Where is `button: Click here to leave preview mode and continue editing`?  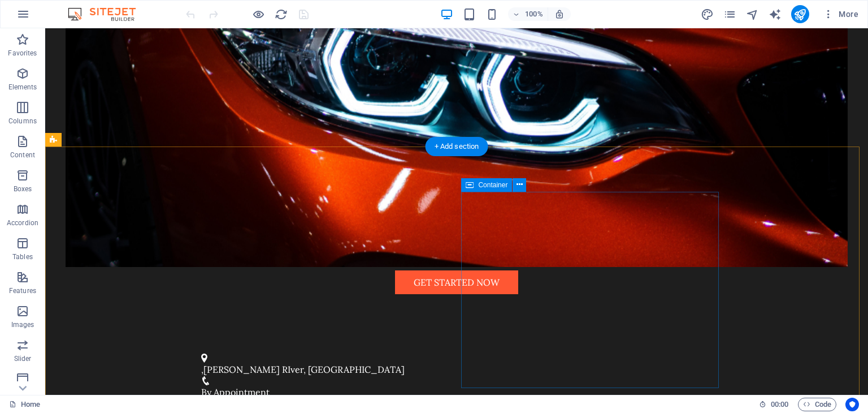
button: Click here to leave preview mode and continue editing is located at coordinates (258, 14).